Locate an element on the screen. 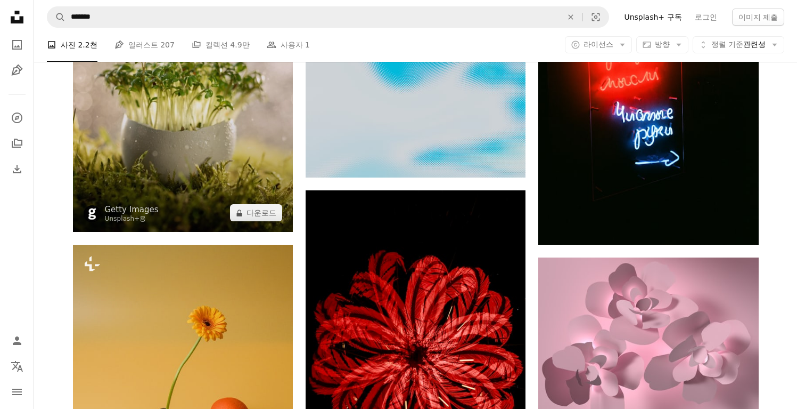  span: 4.9만 is located at coordinates (240, 45).